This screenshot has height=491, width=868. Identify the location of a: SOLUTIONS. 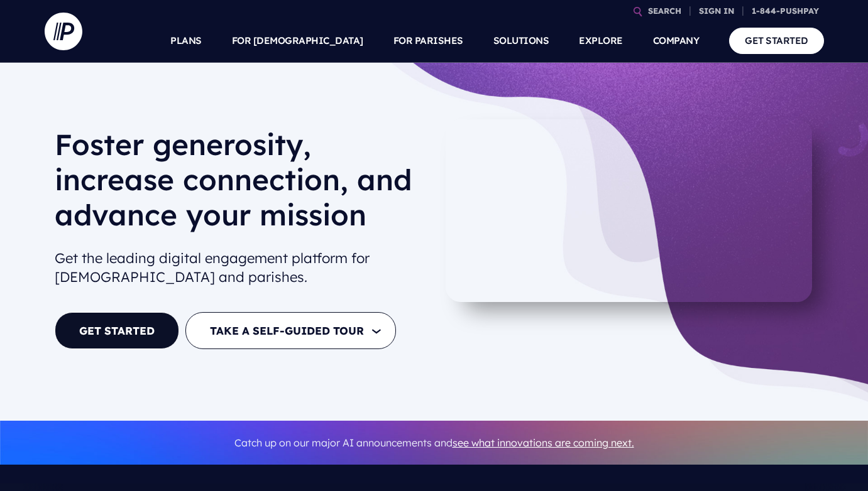
(521, 41).